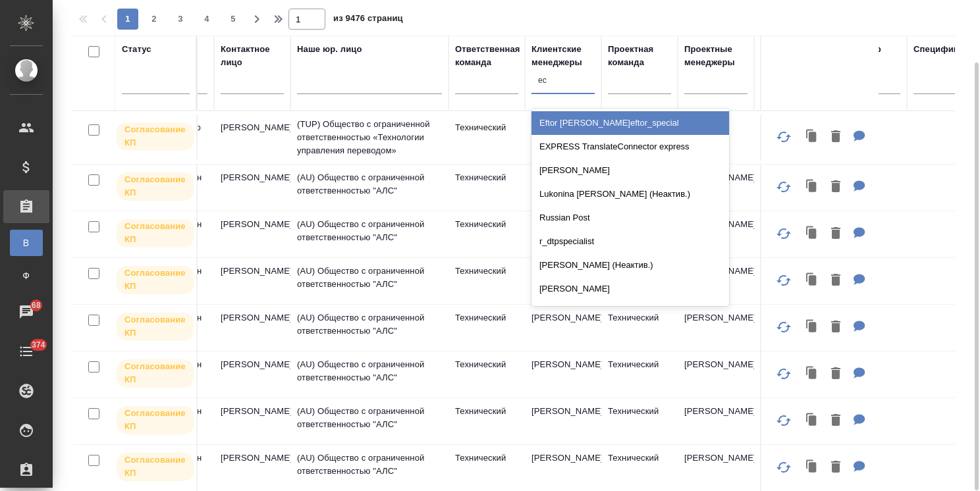  Describe the element at coordinates (233, 19) in the screenshot. I see `button: 5` at that location.